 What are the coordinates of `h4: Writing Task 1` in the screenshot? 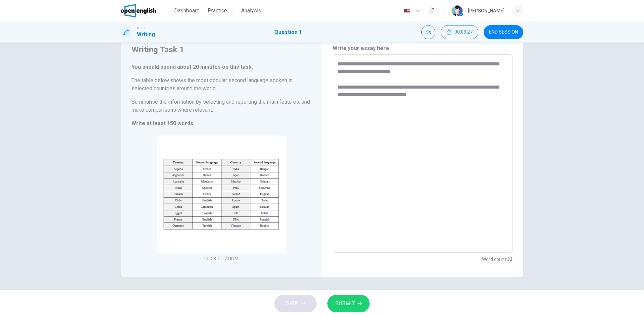 It's located at (221, 50).